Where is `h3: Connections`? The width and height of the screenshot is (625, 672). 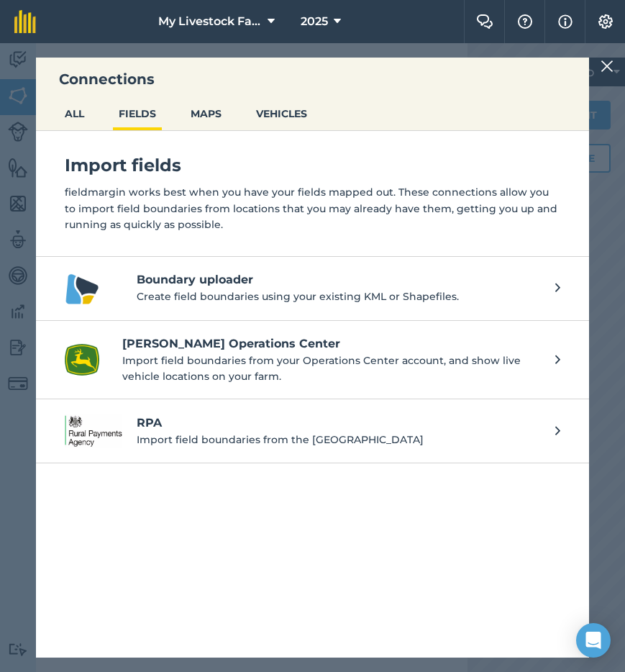 h3: Connections is located at coordinates (312, 79).